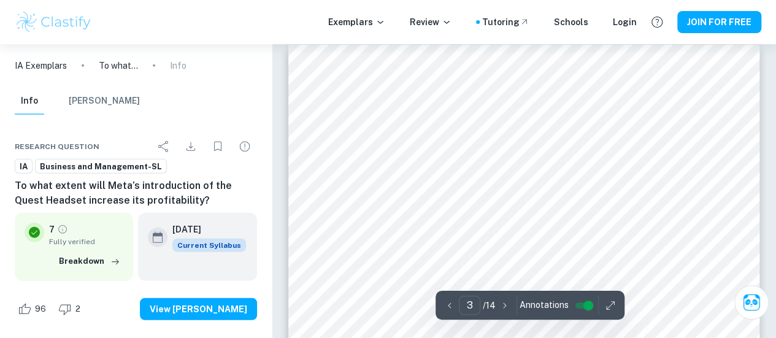 Image resolution: width=776 pixels, height=338 pixels. Describe the element at coordinates (178, 66) in the screenshot. I see `p: Info` at that location.